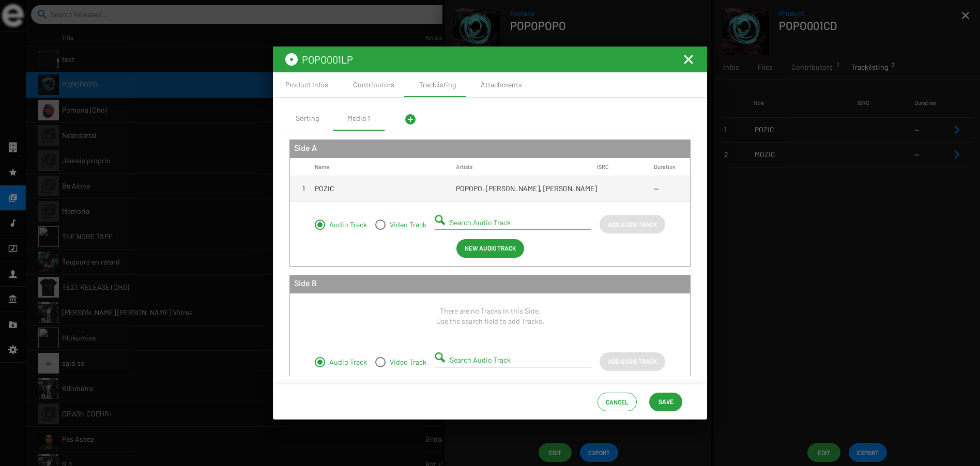 The width and height of the screenshot is (980, 466). Describe the element at coordinates (688, 59) in the screenshot. I see `mat-icon: Fermer la fenêtre` at that location.